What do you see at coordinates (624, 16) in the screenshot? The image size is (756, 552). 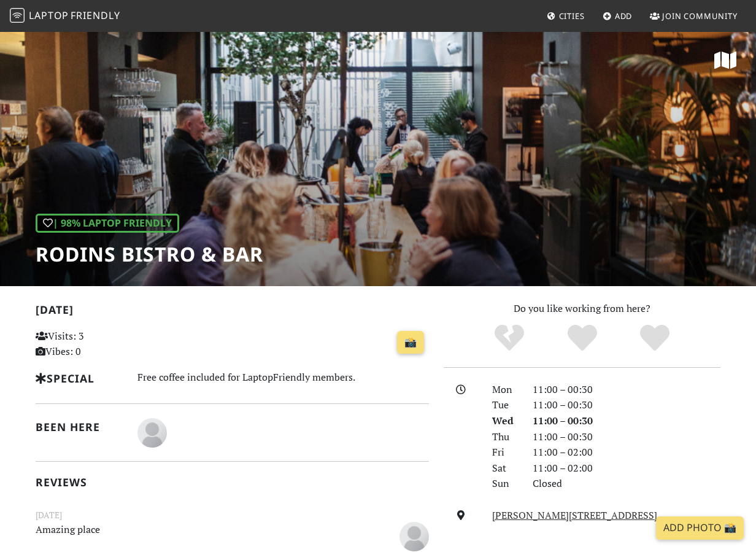 I see `span: Add` at bounding box center [624, 16].